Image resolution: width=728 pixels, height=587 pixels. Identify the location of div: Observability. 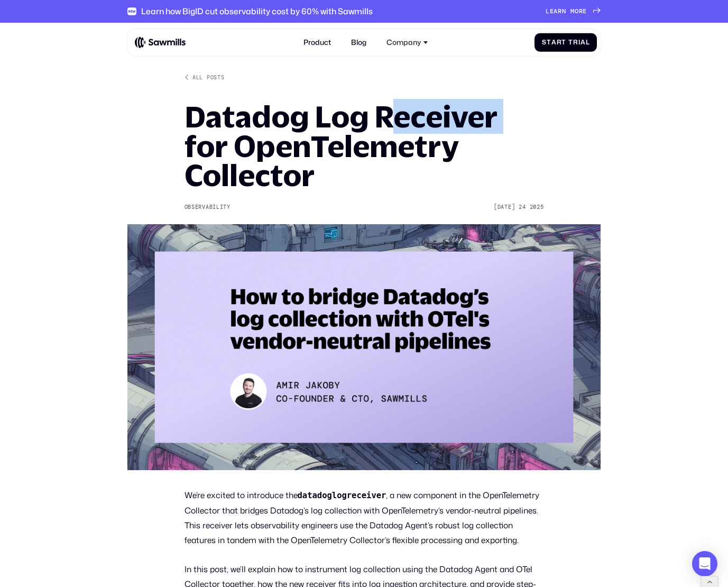
(207, 207).